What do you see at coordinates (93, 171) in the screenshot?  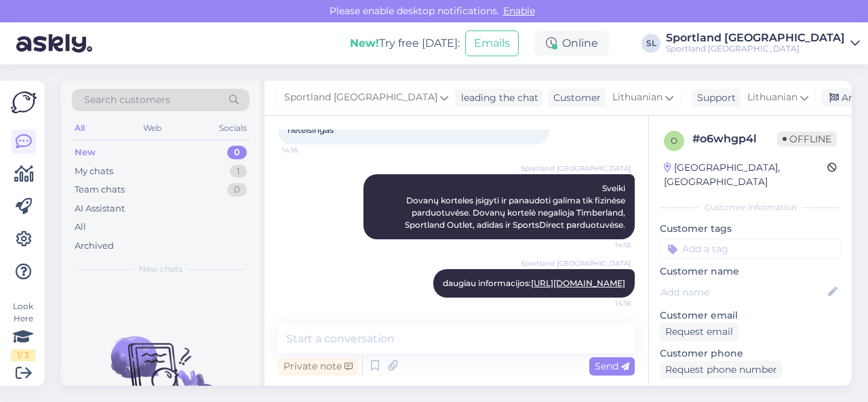 I see `div: My chats` at bounding box center [93, 171].